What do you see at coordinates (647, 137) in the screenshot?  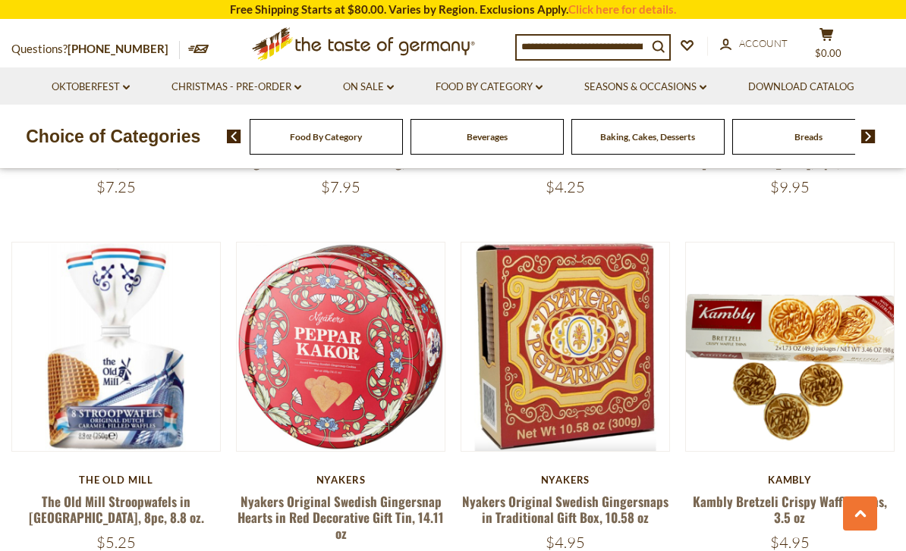 I see `span: Baking, Cakes, Desserts` at bounding box center [647, 137].